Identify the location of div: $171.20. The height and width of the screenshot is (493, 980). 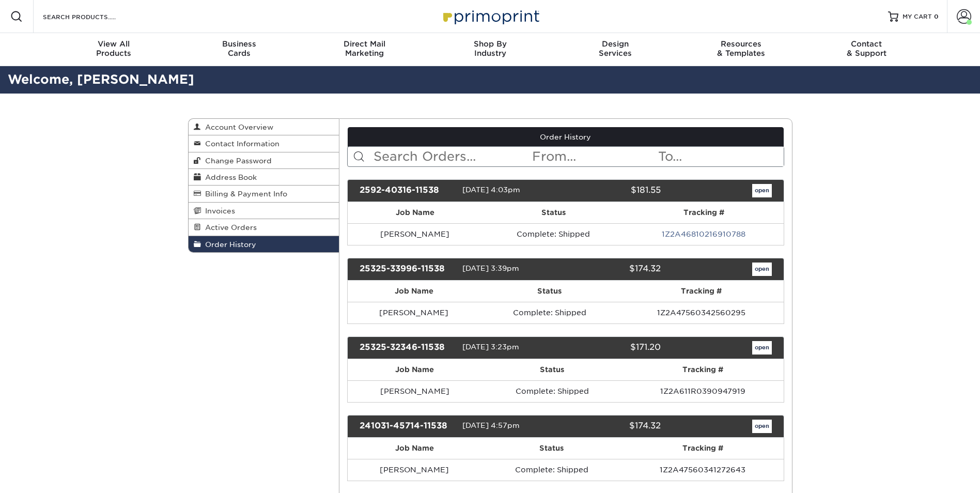
(613, 348).